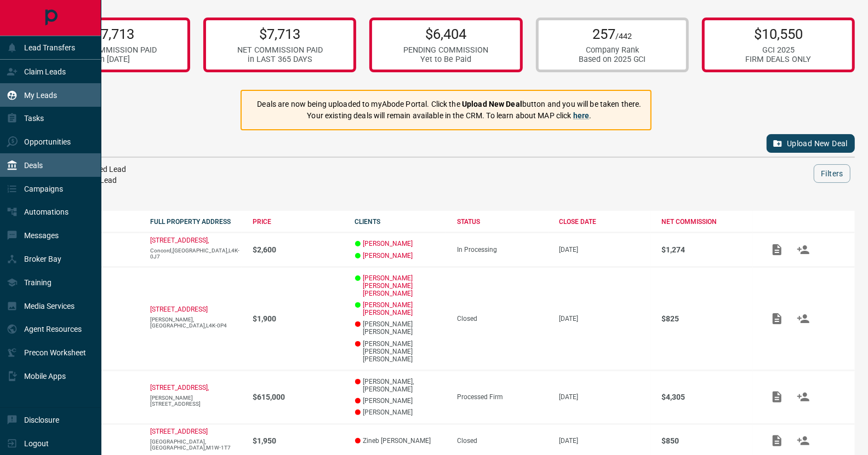  Describe the element at coordinates (778, 50) in the screenshot. I see `div: GCI 2025` at that location.